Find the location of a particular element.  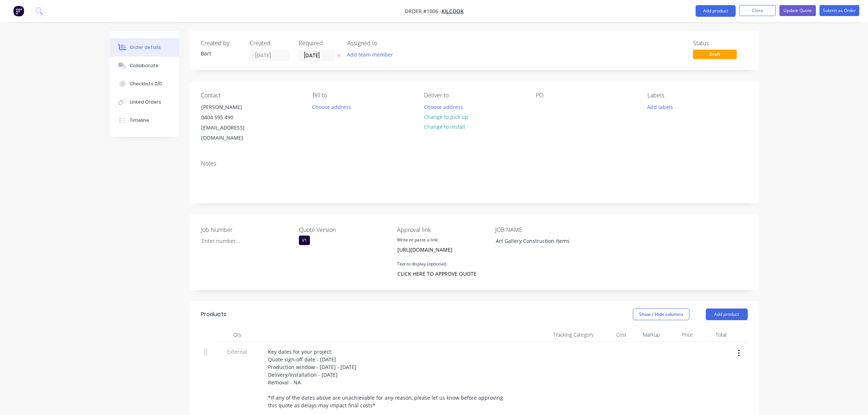

button: Show / Hide columns is located at coordinates (661, 315).